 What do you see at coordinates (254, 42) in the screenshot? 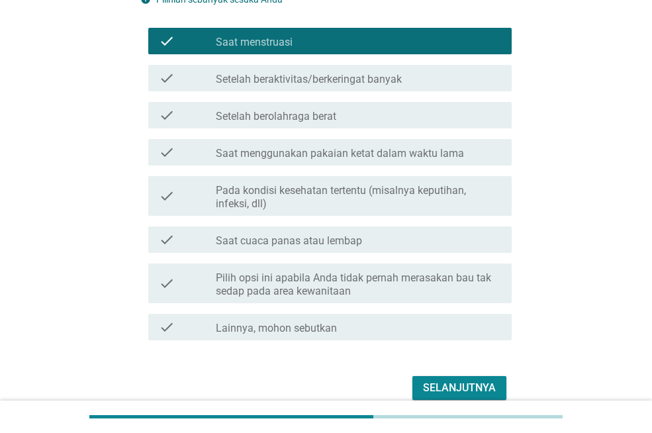
I see `label: Saat menstruasi` at bounding box center [254, 42].